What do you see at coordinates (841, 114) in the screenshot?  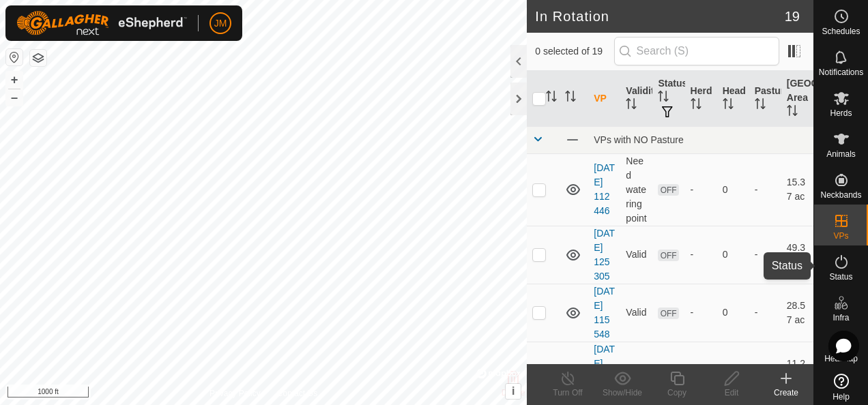 I see `span: Herds` at bounding box center [841, 114].